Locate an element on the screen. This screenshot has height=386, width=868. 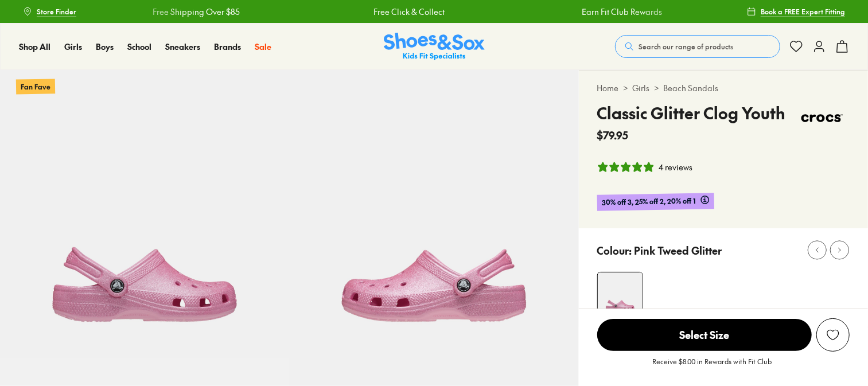
a: Earn Fit Club Rewards is located at coordinates (621, 12).